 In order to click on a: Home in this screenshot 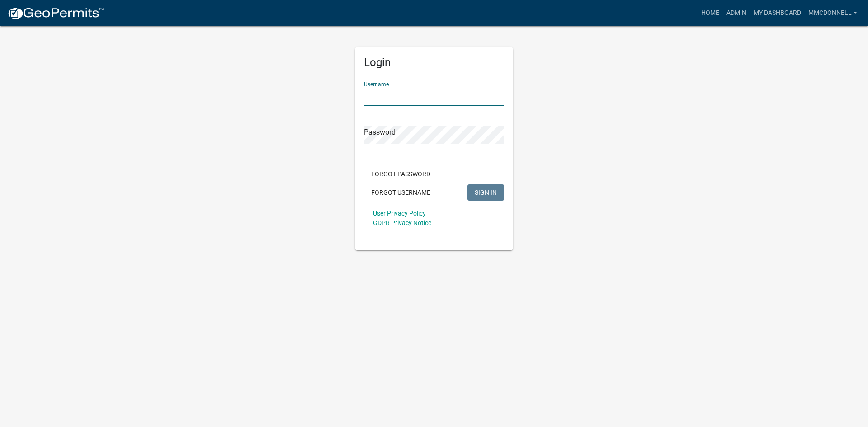, I will do `click(710, 13)`.